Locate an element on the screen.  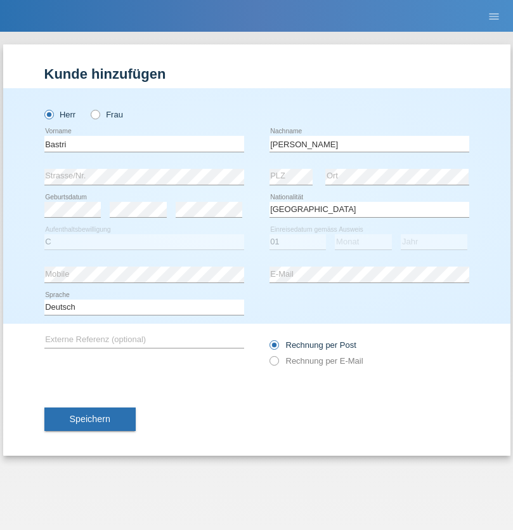
button: Speichern is located at coordinates (90, 419).